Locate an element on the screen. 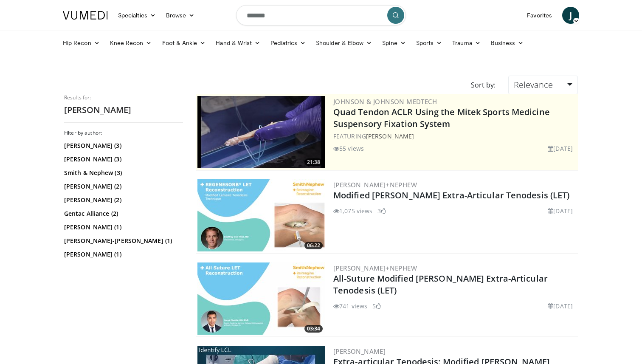  li: 5 is located at coordinates (377, 306).